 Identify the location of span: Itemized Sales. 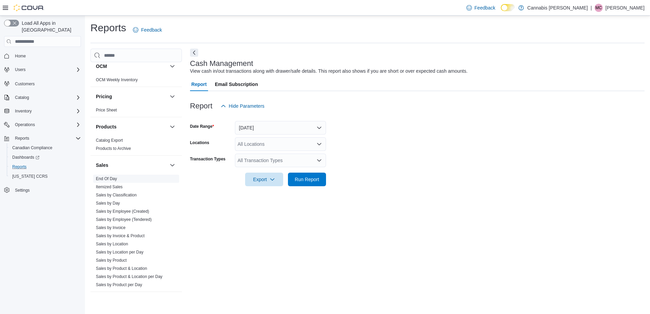
(109, 187).